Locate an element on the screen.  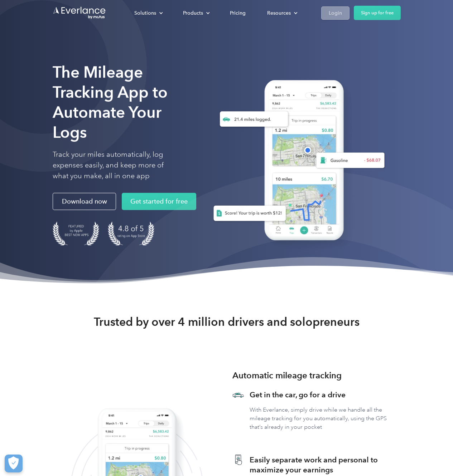
a: Get started for free is located at coordinates (159, 202).